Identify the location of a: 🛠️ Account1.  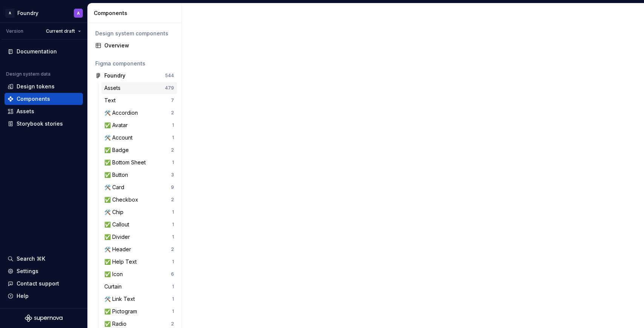
(139, 138).